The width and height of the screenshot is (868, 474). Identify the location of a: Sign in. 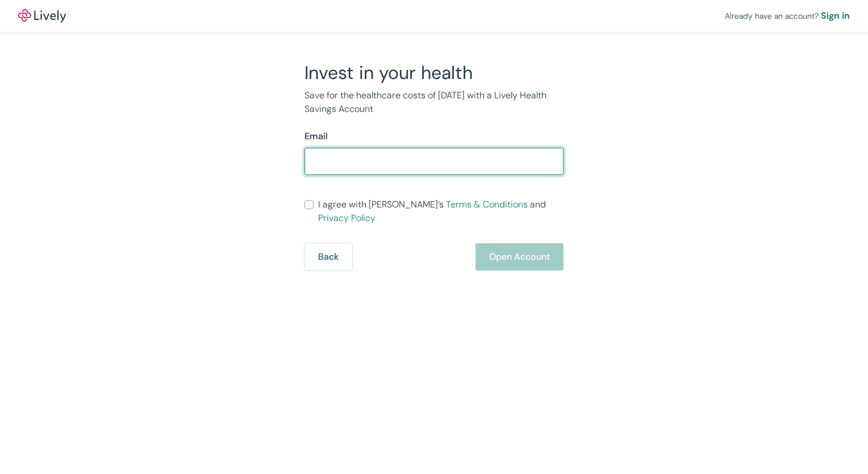
(835, 16).